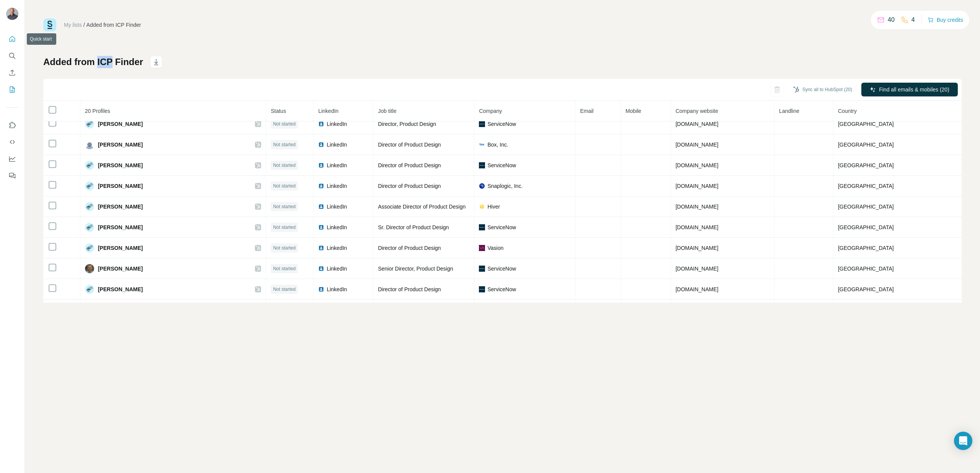 The height and width of the screenshot is (473, 980). I want to click on span: Sr. Director of Product Design, so click(413, 228).